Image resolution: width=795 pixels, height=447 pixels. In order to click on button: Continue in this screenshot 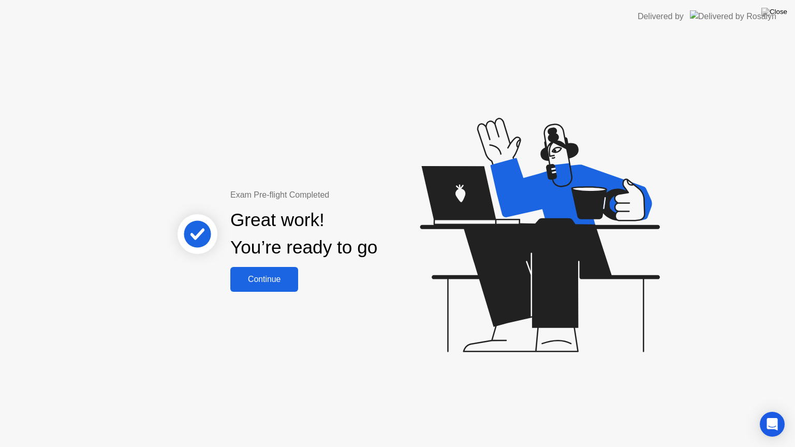, I will do `click(264, 279)`.